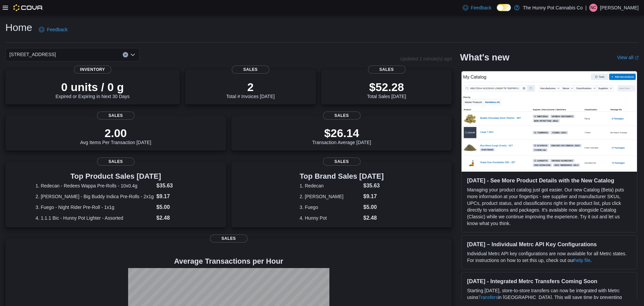 The image size is (644, 306). Describe the element at coordinates (636, 58) in the screenshot. I see `svg: External link` at that location.